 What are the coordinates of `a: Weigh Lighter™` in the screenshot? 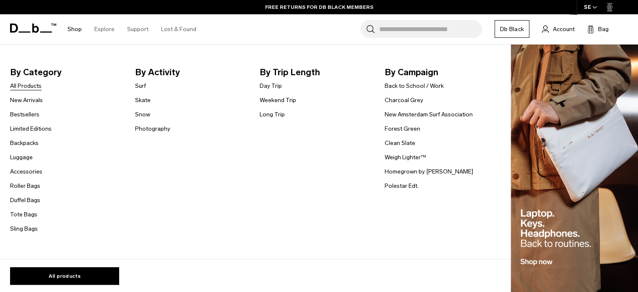 It's located at (405, 157).